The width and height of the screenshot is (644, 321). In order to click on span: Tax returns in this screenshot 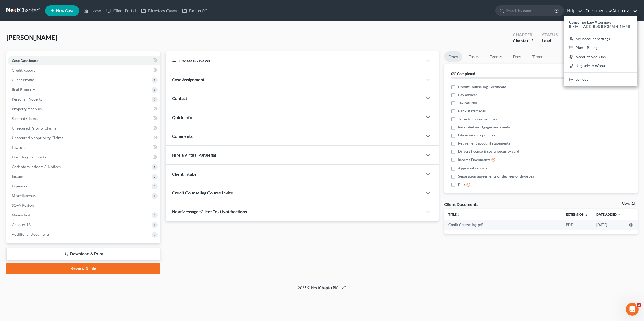, I will do `click(468, 103)`.